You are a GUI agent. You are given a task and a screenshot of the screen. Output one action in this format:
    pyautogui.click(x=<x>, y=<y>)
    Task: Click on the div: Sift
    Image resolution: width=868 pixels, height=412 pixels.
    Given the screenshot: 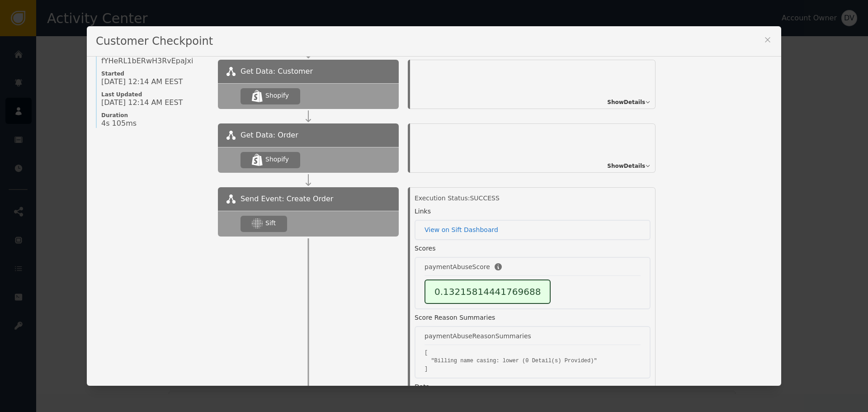 What is the action you would take?
    pyautogui.click(x=271, y=223)
    